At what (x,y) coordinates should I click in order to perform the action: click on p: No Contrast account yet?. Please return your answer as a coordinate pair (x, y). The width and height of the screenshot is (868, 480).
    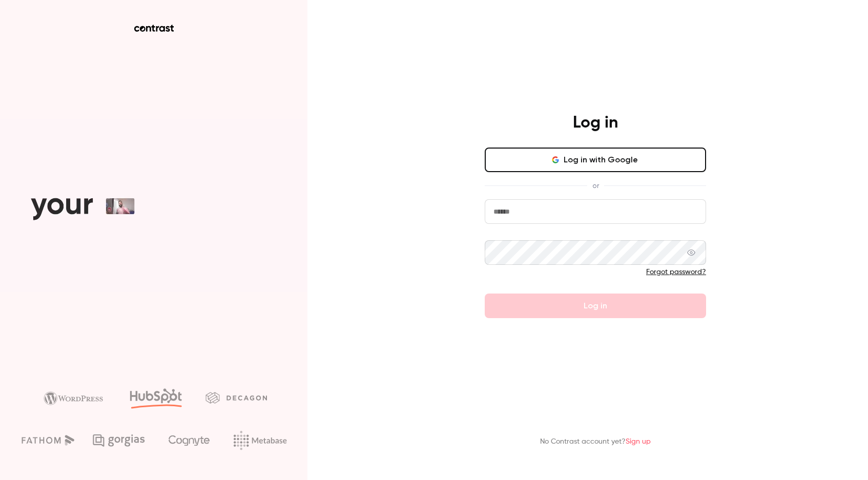
    Looking at the image, I should click on (595, 441).